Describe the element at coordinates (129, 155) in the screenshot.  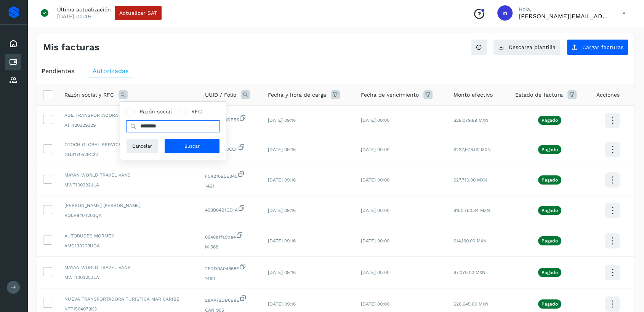
I see `span: OGS170529C22` at that location.